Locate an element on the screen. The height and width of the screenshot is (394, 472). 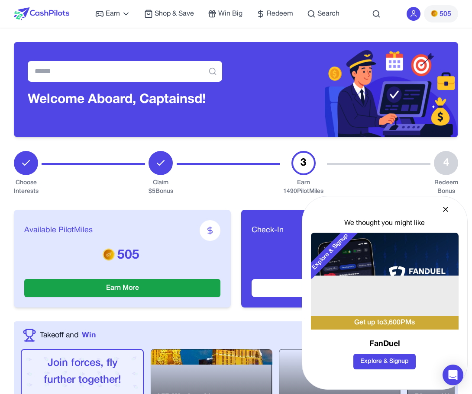
span: Earn is located at coordinates (112, 14).